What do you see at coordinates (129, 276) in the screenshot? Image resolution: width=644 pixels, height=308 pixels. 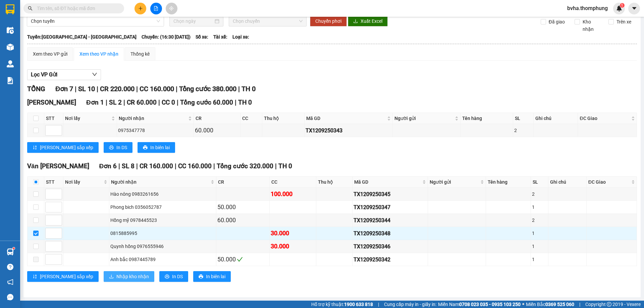 I see `button: downloadNhập kho nhận` at bounding box center [129, 276].